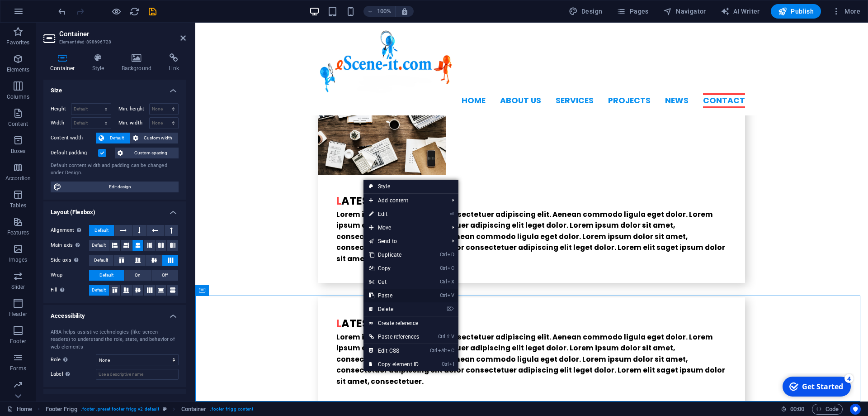 Image resolution: width=868 pixels, height=416 pixels. What do you see at coordinates (114, 169) in the screenshot?
I see `div: Default content width and padding can be changed under Design.` at bounding box center [114, 169].